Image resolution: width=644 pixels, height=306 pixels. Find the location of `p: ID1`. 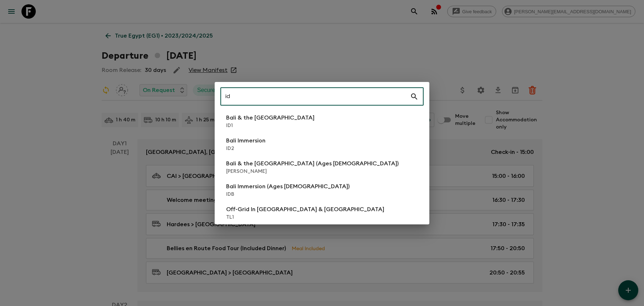

p: ID1 is located at coordinates (270, 126).